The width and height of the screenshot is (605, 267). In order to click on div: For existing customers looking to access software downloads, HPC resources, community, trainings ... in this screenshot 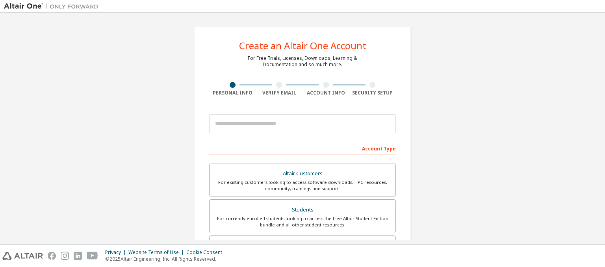, I will do `click(302, 185)`.